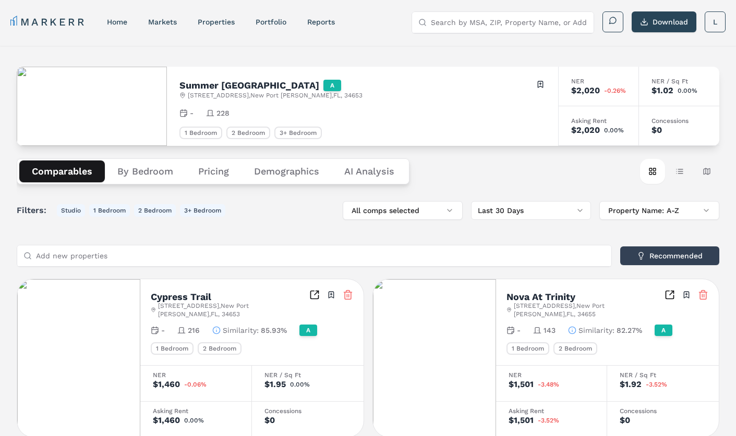  What do you see at coordinates (195, 385) in the screenshot?
I see `span: -0.06%` at bounding box center [195, 385].